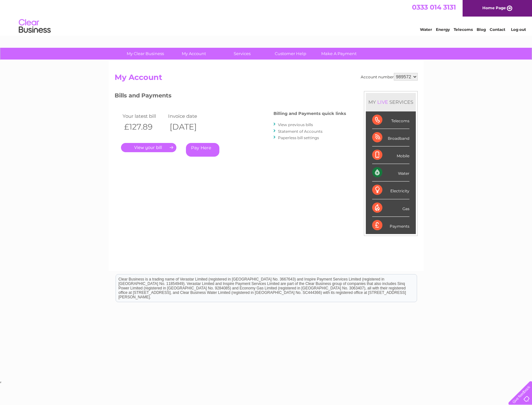 Image resolution: width=532 pixels, height=405 pixels. I want to click on h2: My Account, so click(266, 79).